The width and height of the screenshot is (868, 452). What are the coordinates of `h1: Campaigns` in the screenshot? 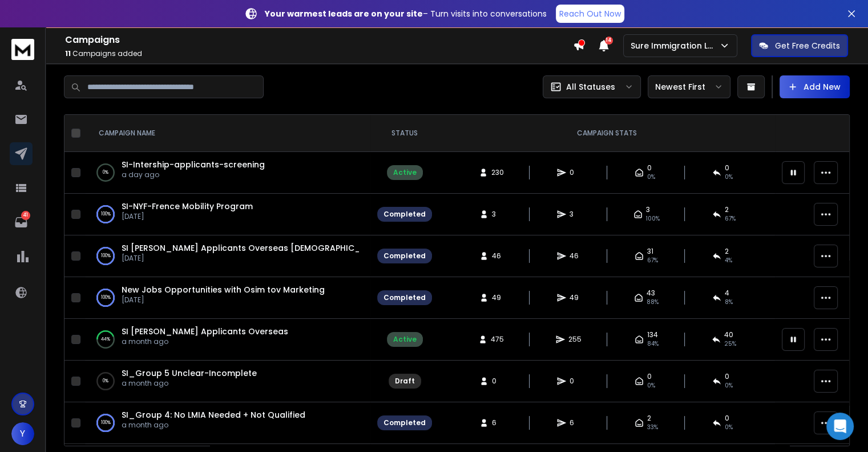 It's located at (319, 40).